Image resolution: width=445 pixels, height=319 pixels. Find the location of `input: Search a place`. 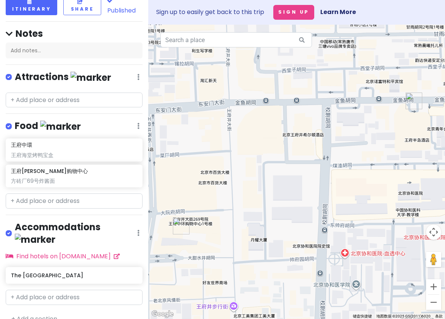

input: Search a place is located at coordinates (236, 40).